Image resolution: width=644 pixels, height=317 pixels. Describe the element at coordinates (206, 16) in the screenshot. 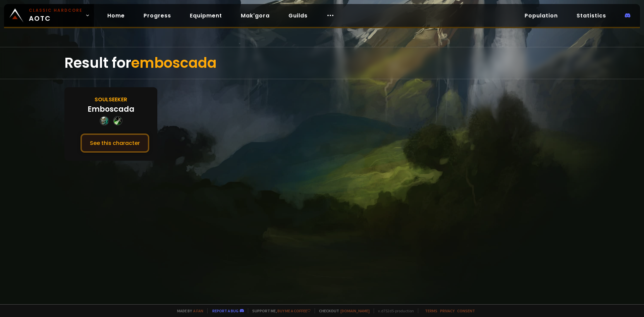

I see `a: Equipment` at that location.